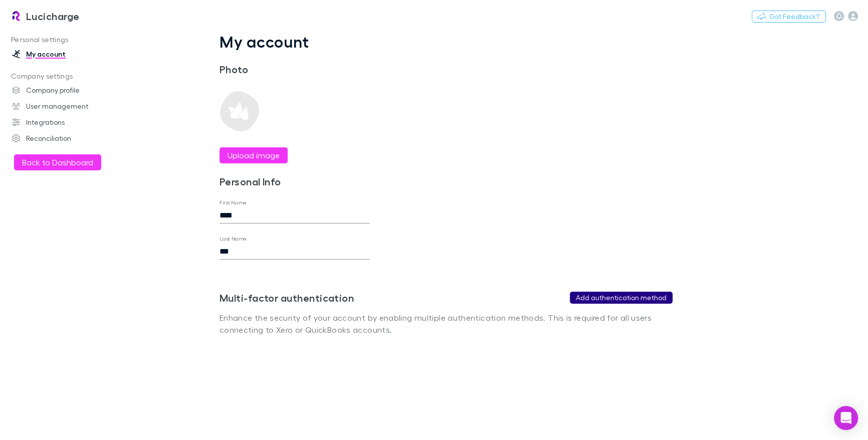  What do you see at coordinates (294, 181) in the screenshot?
I see `h3: Personal Info` at bounding box center [294, 181].